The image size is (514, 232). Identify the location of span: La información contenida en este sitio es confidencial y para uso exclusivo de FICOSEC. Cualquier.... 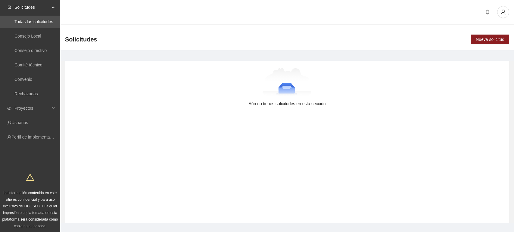
(30, 210).